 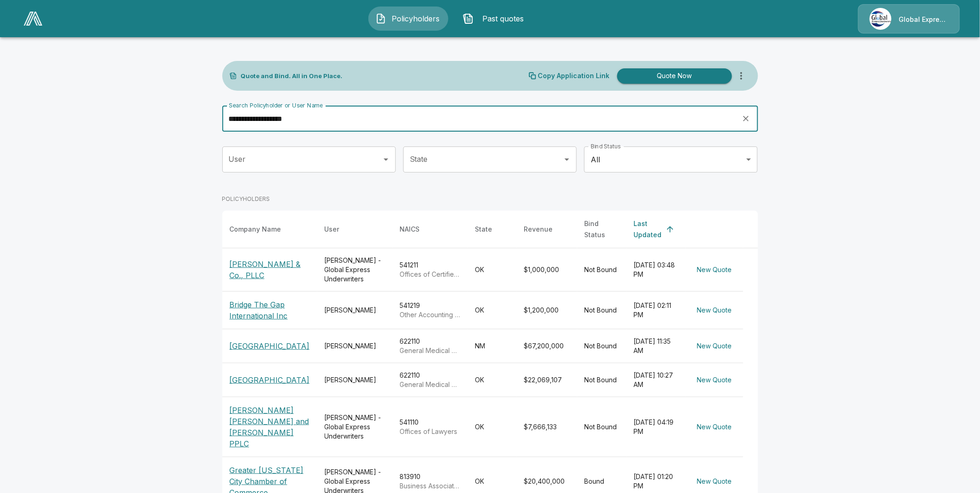 I want to click on td: $7,666,133, so click(x=547, y=427).